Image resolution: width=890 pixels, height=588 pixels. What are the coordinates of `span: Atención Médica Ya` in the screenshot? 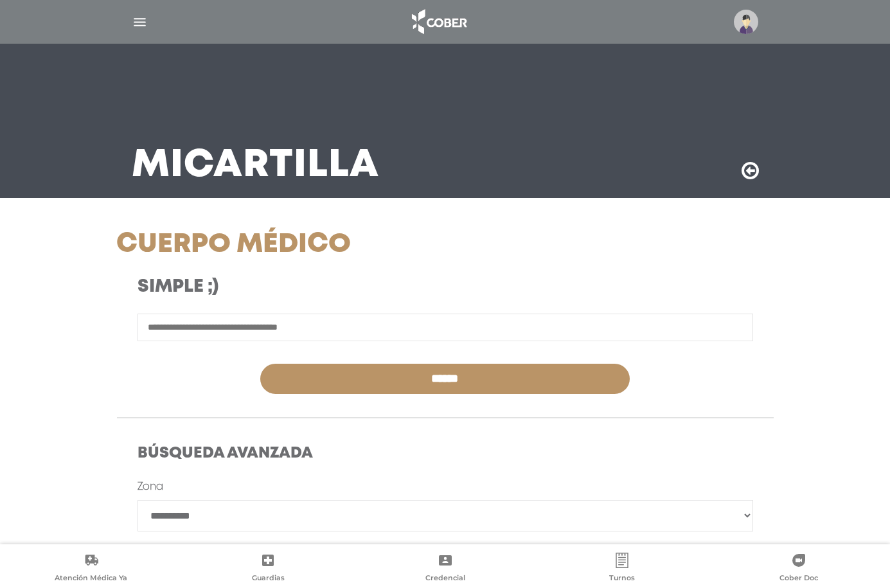 It's located at (90, 579).